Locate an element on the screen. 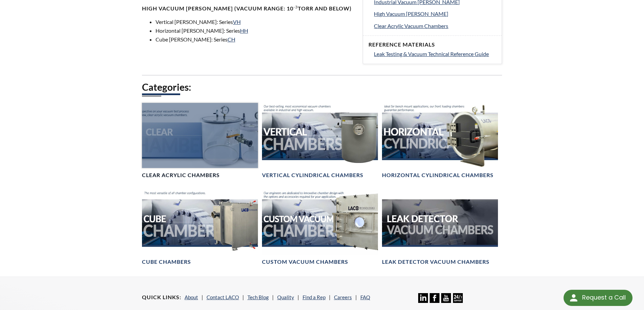 Image resolution: width=644 pixels, height=310 pixels. a: Leak Testing & Vacuum Technical Reference Guide is located at coordinates (435, 54).